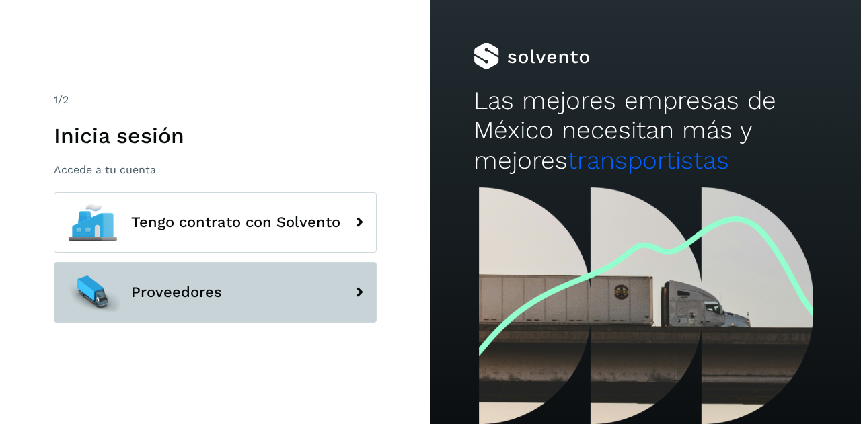 Image resolution: width=861 pixels, height=424 pixels. Describe the element at coordinates (215, 100) in the screenshot. I see `div: /2` at that location.